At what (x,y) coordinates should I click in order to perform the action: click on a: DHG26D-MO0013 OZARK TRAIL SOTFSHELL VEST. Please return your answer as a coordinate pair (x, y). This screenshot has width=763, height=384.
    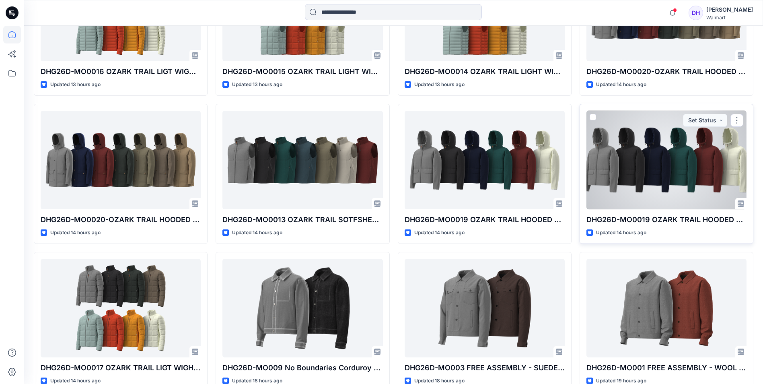
    Looking at the image, I should click on (302, 160).